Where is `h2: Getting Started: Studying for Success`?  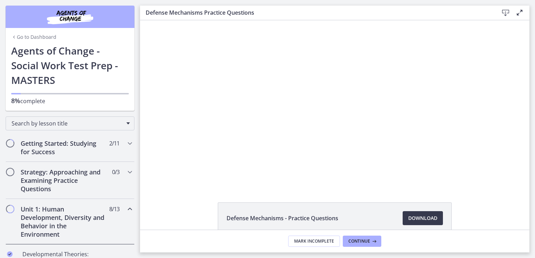 h2: Getting Started: Studying for Success is located at coordinates (63, 148).